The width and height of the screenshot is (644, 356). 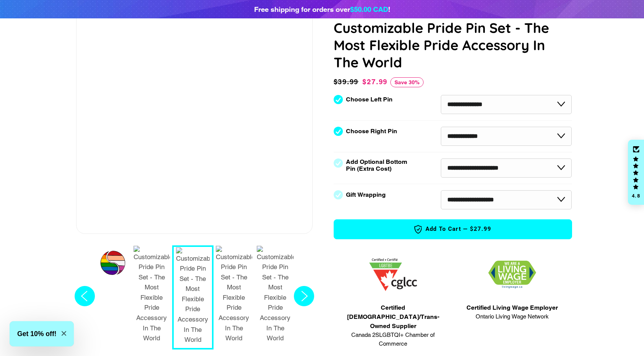 What do you see at coordinates (453, 229) in the screenshot?
I see `span: Add to Cart —` at bounding box center [453, 229].